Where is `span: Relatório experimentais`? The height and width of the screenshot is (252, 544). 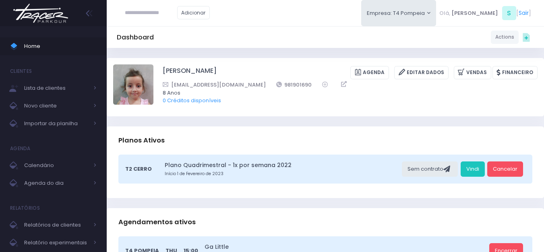 span: Relatório experimentais is located at coordinates (56, 243).